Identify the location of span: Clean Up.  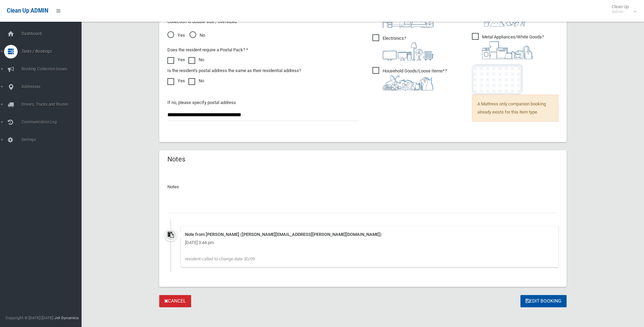
(622, 9).